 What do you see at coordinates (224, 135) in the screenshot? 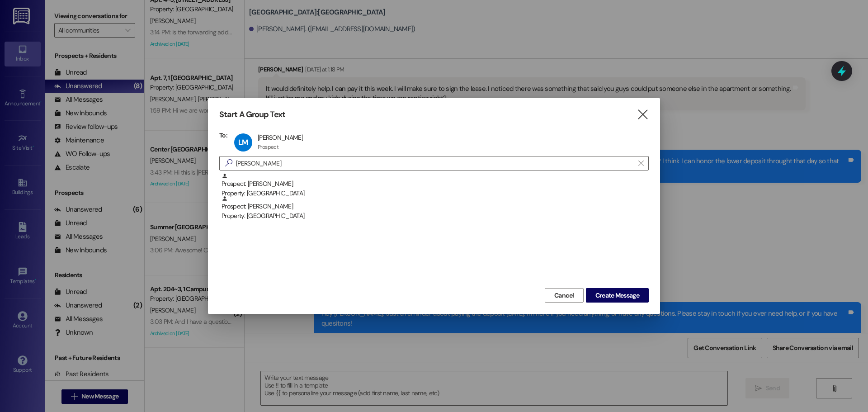
I see `h3: To:` at bounding box center [224, 135].